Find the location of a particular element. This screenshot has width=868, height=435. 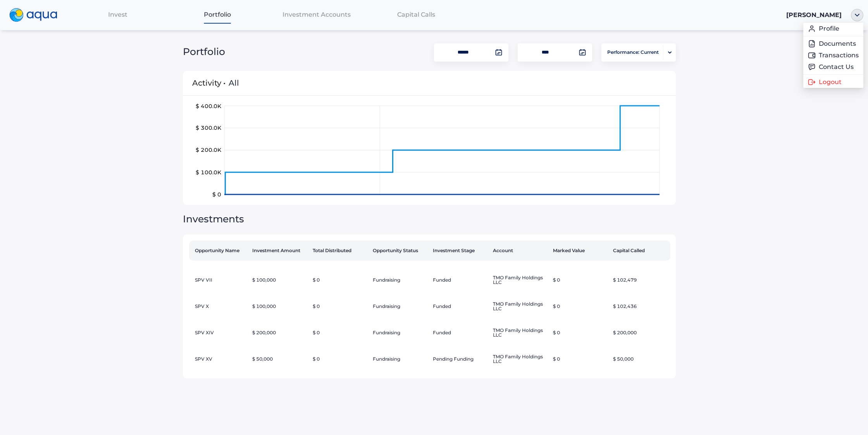

th: Opportunity Status is located at coordinates (399, 251).